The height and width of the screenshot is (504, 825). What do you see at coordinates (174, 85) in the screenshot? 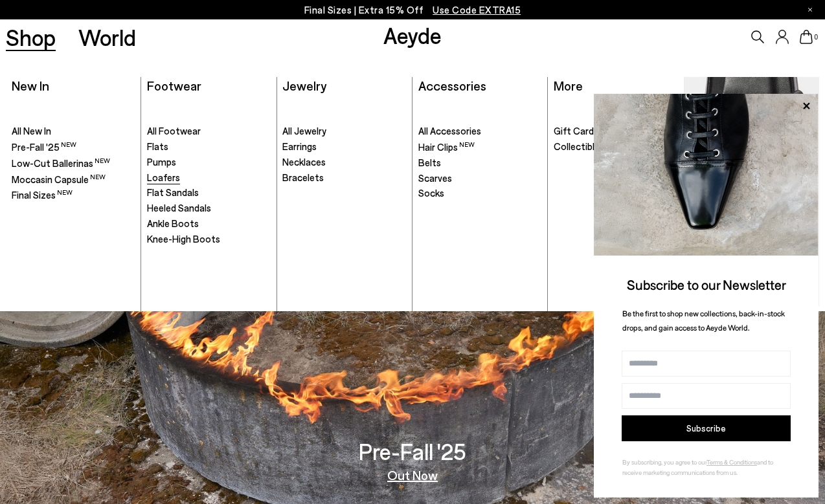
I see `a: Footwear` at bounding box center [174, 85].